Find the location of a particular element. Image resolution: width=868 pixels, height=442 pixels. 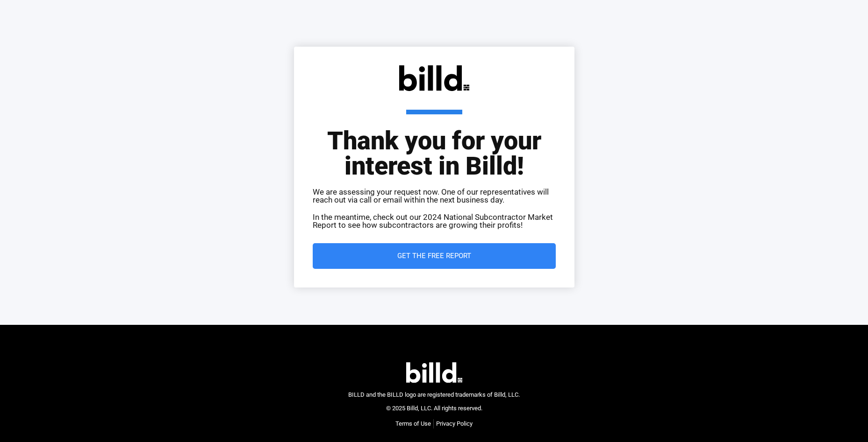

a: Privacy Policy is located at coordinates (454, 424).